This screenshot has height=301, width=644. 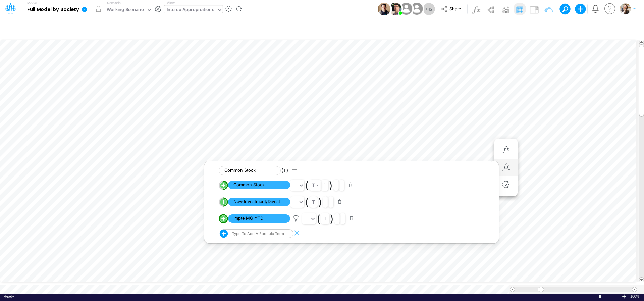 What do you see at coordinates (452, 9) in the screenshot?
I see `button: Share` at bounding box center [452, 9].